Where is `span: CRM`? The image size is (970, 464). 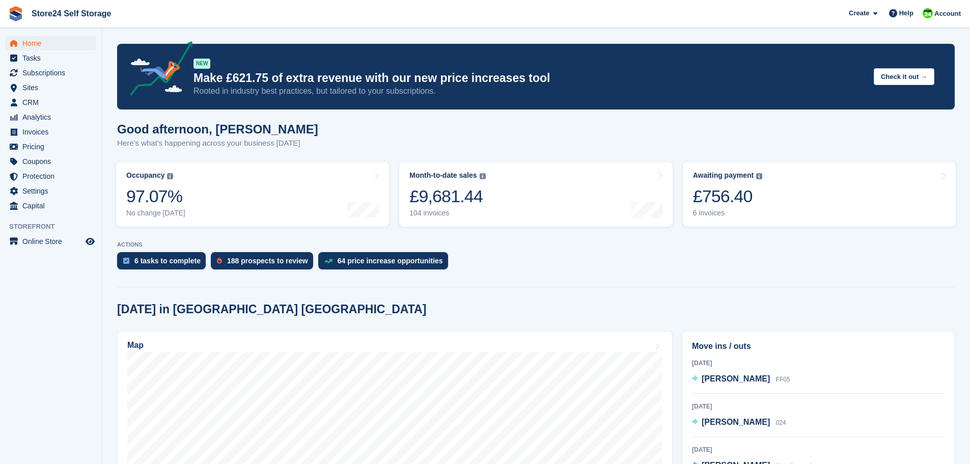 span: CRM is located at coordinates (53, 102).